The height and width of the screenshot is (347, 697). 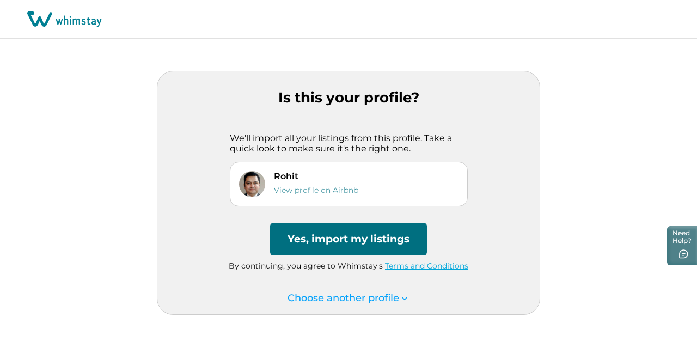 I want to click on a: Terms and Conditions, so click(x=426, y=266).